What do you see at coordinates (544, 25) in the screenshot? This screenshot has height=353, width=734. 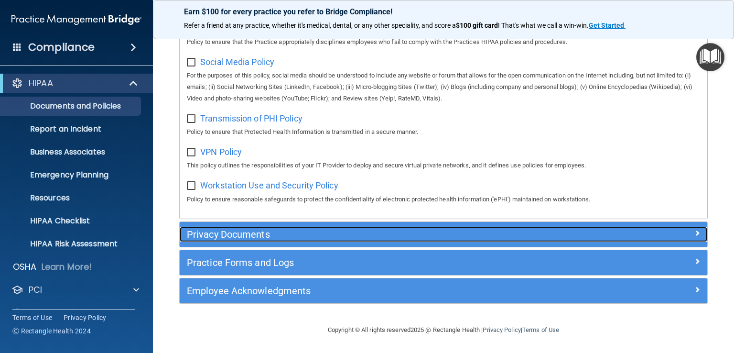 I see `span: ! That's what we call a win-win.` at bounding box center [544, 25].